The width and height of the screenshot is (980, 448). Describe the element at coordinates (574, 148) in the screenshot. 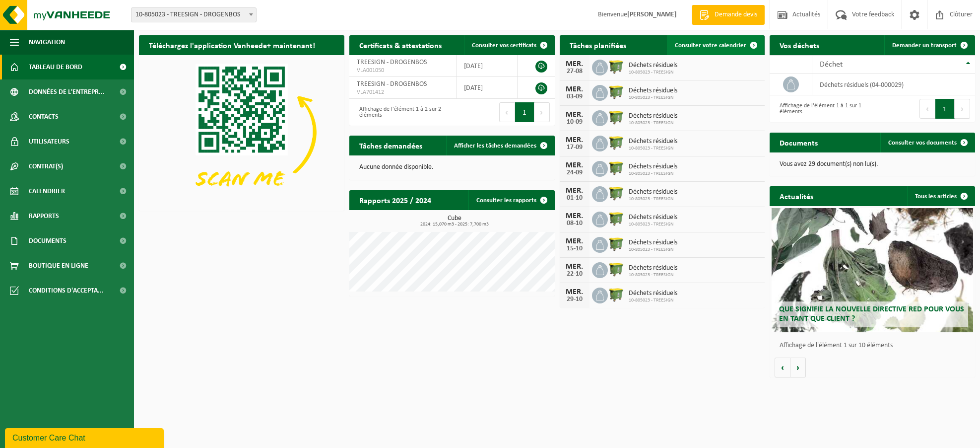

I see `div: 17-09` at that location.